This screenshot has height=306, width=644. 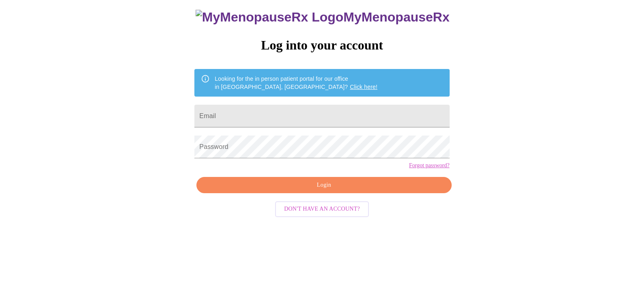 What do you see at coordinates (322, 209) in the screenshot?
I see `span: Don't have an account?` at bounding box center [322, 209].